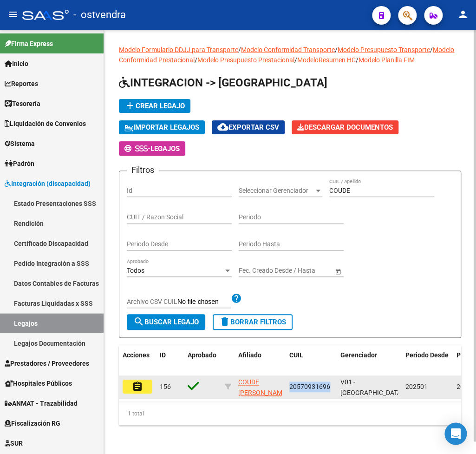 Image resolution: width=476 pixels, height=454 pixels. I want to click on button: -Legajos, so click(152, 148).